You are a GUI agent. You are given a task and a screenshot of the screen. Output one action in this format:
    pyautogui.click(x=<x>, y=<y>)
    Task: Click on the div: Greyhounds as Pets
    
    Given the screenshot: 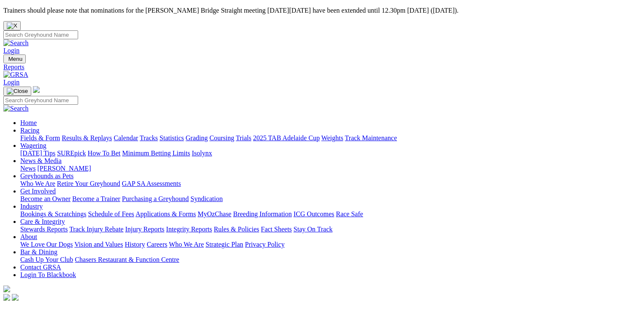 What is the action you would take?
    pyautogui.click(x=330, y=184)
    